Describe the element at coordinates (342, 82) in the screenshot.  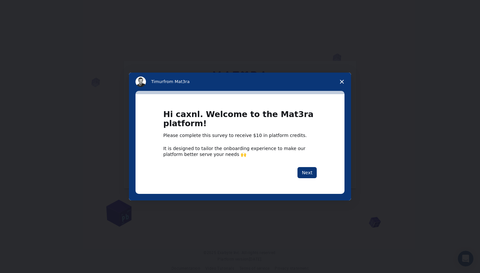
I see `span: Close survey` at that location.